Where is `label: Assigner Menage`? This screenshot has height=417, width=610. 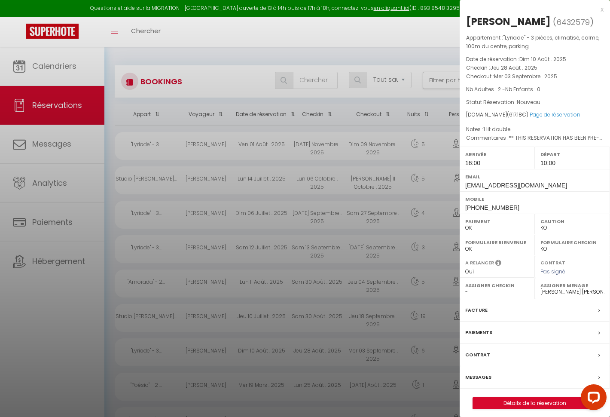
label: Assigner Menage is located at coordinates (572, 285).